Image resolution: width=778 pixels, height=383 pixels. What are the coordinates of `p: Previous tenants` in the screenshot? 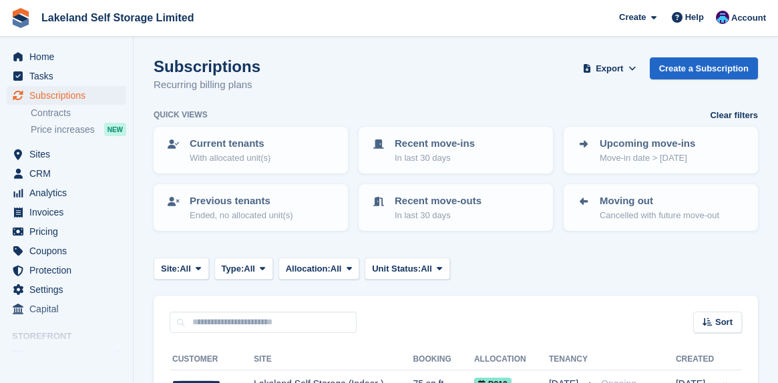 It's located at (241, 201).